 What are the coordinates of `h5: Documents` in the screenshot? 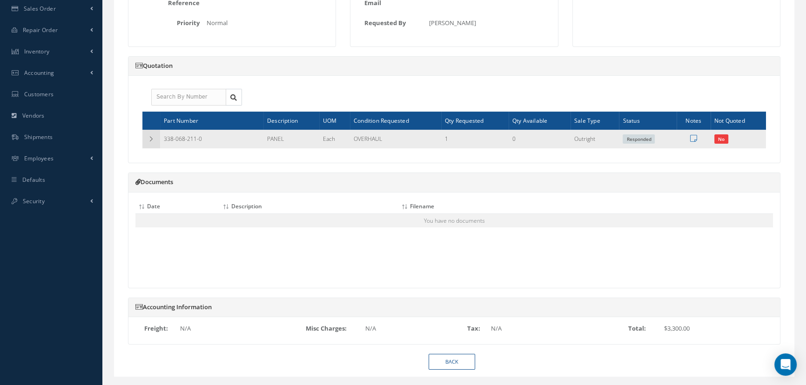 It's located at (291, 182).